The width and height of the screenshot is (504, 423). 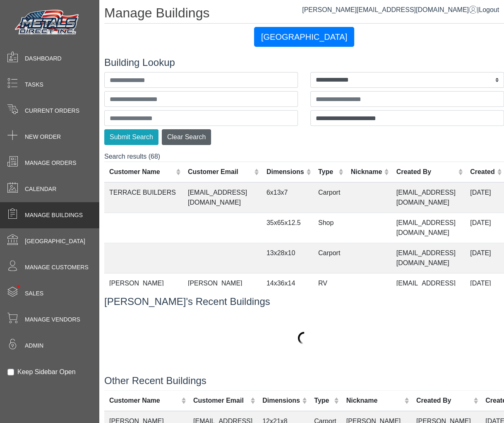 What do you see at coordinates (41, 189) in the screenshot?
I see `span: Calendar` at bounding box center [41, 189].